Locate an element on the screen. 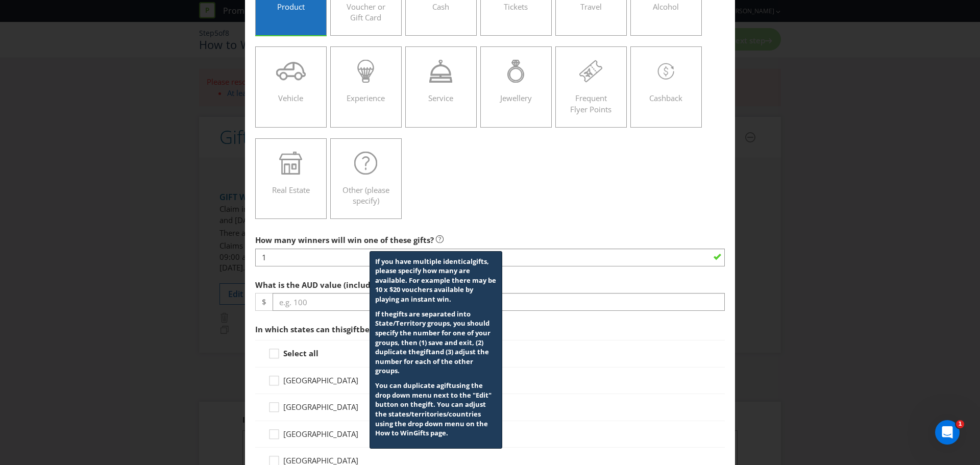  span: be won? is located at coordinates (375, 329).